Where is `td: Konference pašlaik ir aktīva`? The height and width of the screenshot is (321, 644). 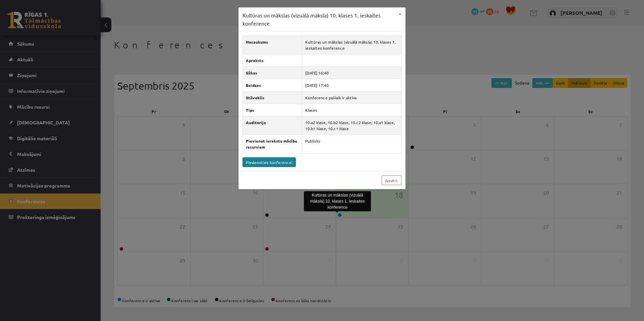 td: Konference pašlaik ir aktīva is located at coordinates (352, 98).